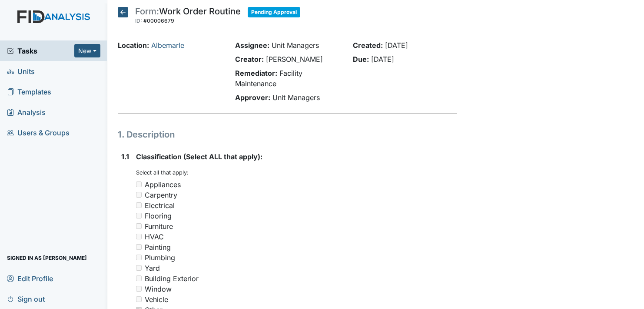 The width and height of the screenshot is (644, 309). Describe the element at coordinates (139, 289) in the screenshot. I see `input: Window` at that location.